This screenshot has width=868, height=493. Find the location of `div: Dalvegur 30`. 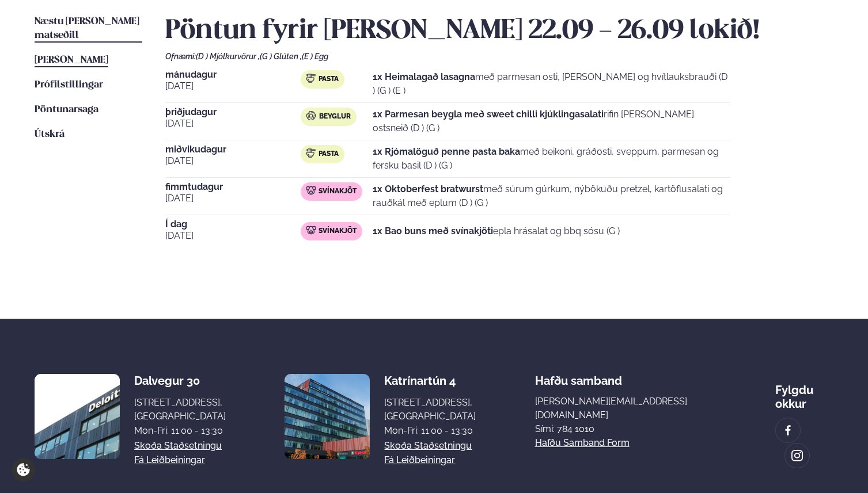

div: Dalvegur 30 is located at coordinates (180, 381).